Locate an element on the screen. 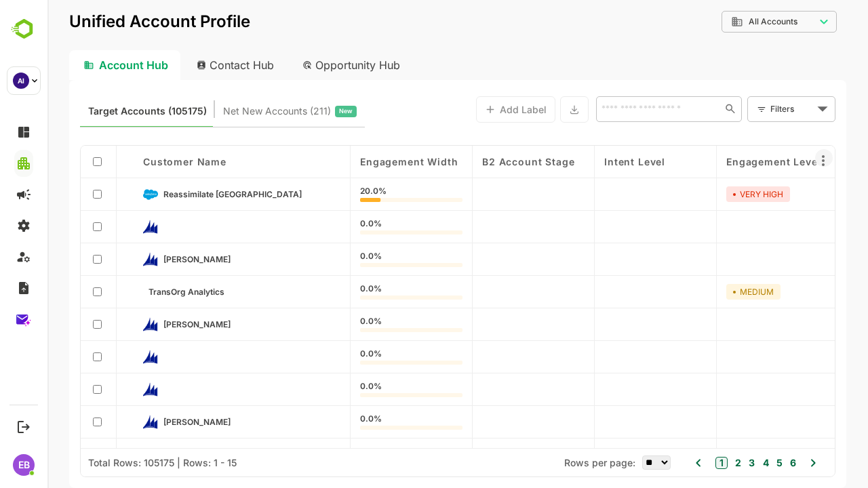 This screenshot has width=868, height=488. span: Reassimilate Argentina is located at coordinates (185, 194).